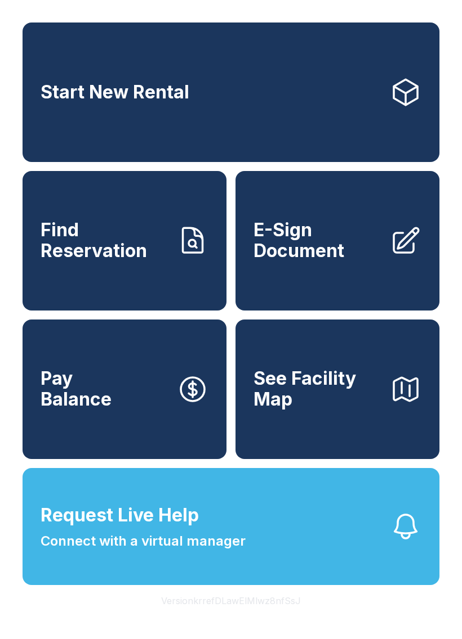  What do you see at coordinates (231, 601) in the screenshot?
I see `button: VersionkrrefDLawElMlwz8nfSsJ` at bounding box center [231, 601].